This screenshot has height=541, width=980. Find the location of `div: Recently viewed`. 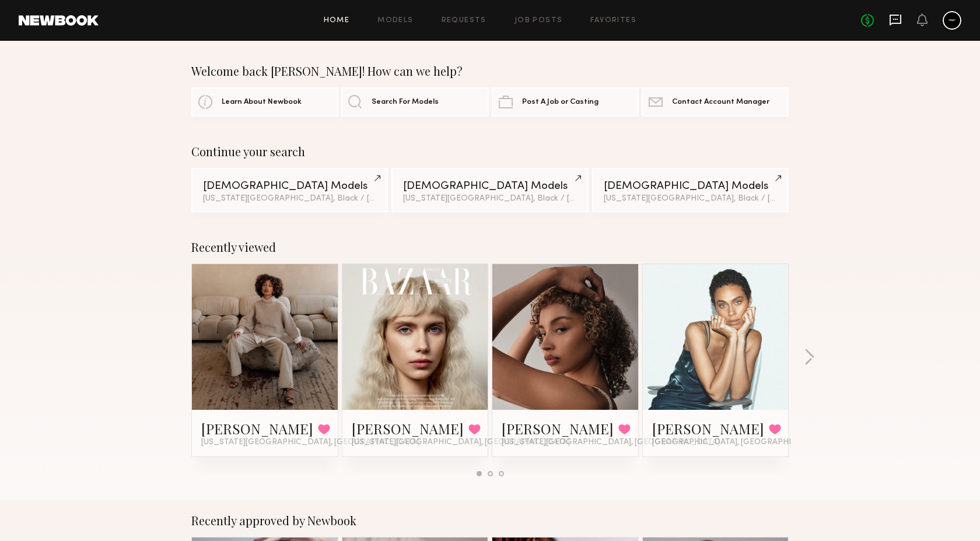

div: Recently viewed is located at coordinates (490, 248).